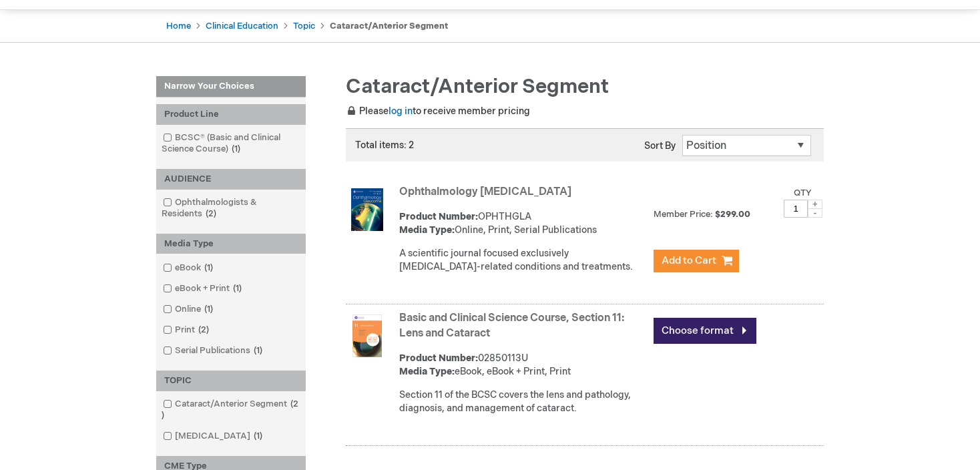  I want to click on div: TOPIC, so click(231, 381).